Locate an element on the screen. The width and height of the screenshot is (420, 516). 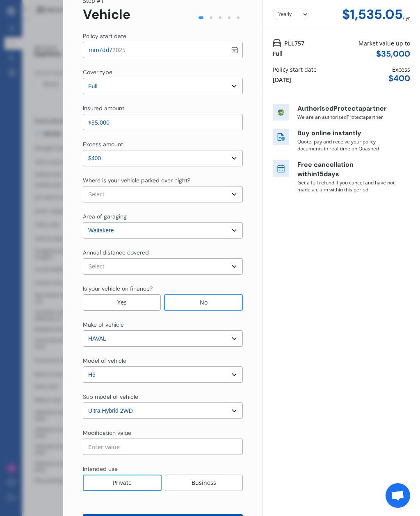
img: free cancel icon is located at coordinates (281, 169).